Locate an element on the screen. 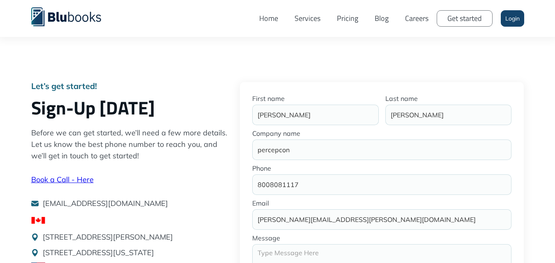  label: Message is located at coordinates (382, 238).